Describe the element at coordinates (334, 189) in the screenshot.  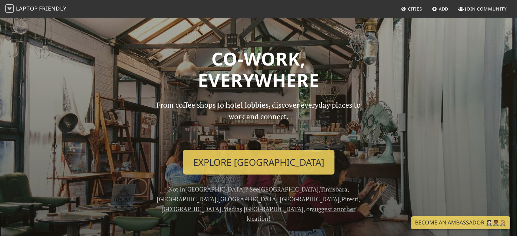
I see `a: Timisoara` at that location.